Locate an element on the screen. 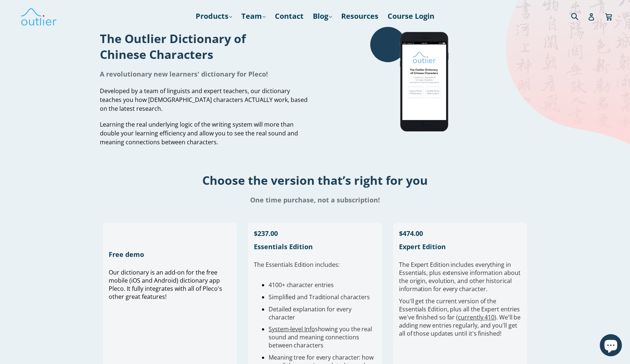 This screenshot has width=630, height=364. h1: A revolutionary new learners' dictionary for Pleco! is located at coordinates (204, 74).